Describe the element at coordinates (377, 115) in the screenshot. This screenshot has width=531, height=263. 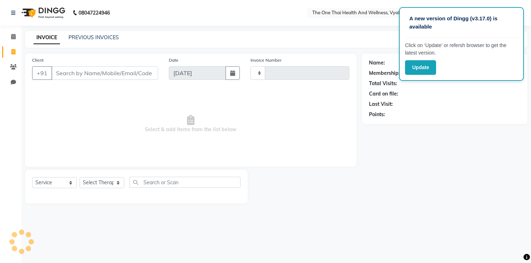
I see `div: Points:` at that location.